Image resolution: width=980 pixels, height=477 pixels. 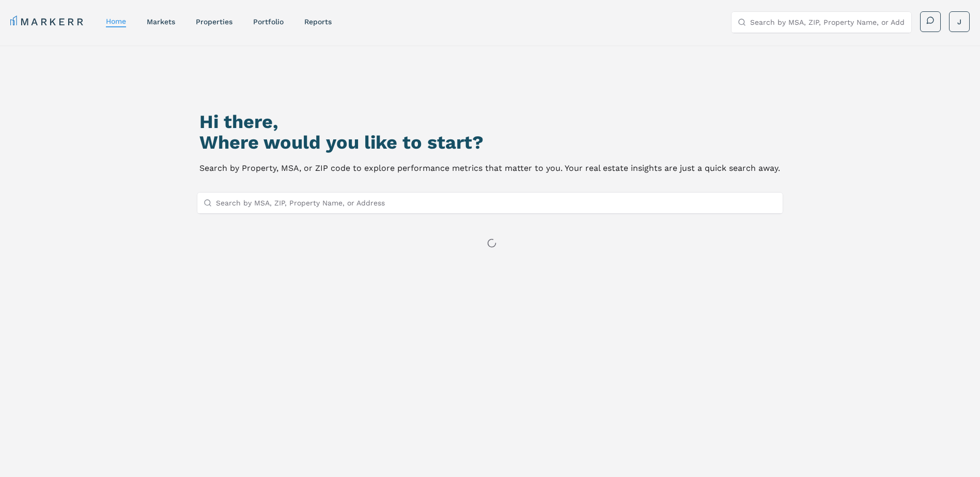 What do you see at coordinates (116, 21) in the screenshot?
I see `a: home` at bounding box center [116, 21].